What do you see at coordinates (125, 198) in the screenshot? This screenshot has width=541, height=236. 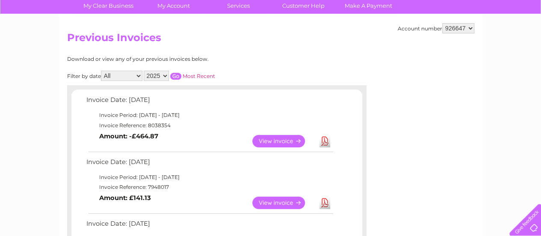 I see `b: Amount: £141.13` at bounding box center [125, 198].